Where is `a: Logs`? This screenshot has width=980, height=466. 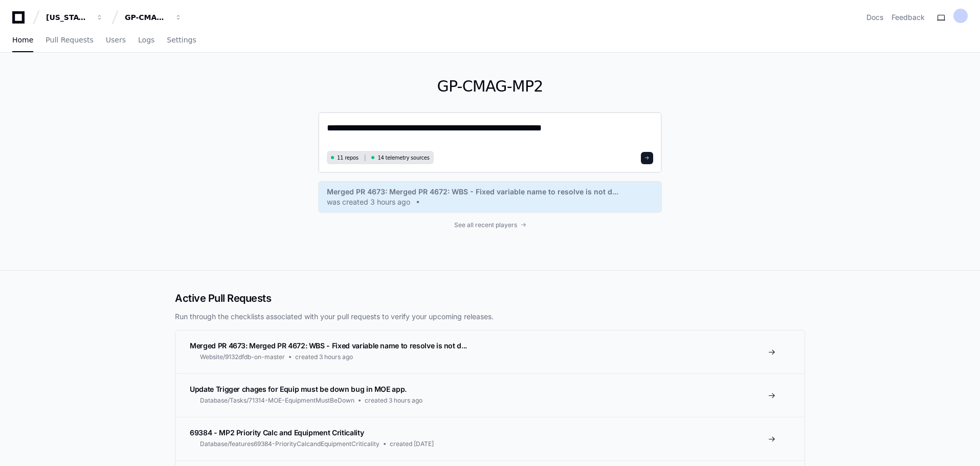 a: Logs is located at coordinates (146, 40).